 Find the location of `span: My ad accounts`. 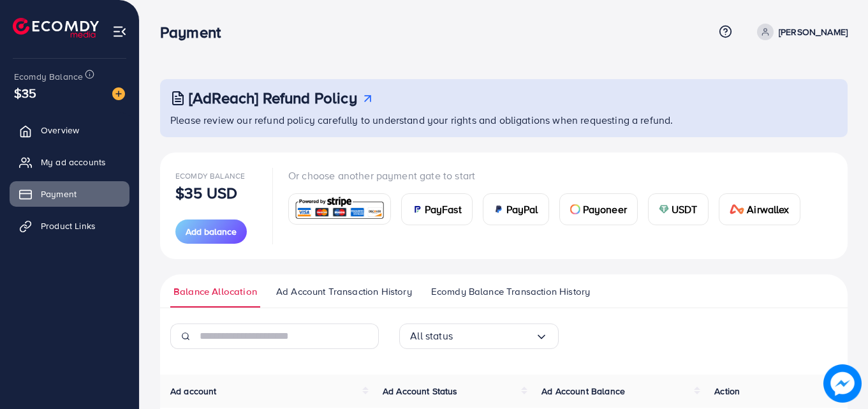

span: My ad accounts is located at coordinates (73, 162).